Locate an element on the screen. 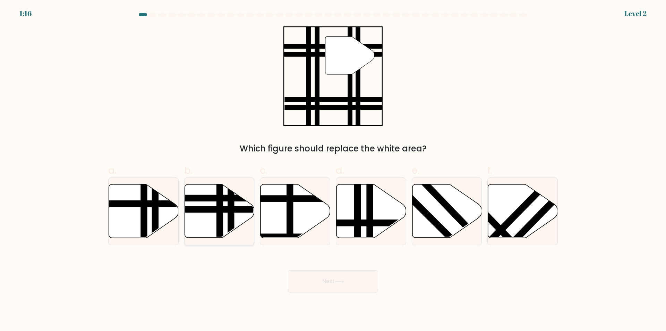 The height and width of the screenshot is (331, 666). span: f. is located at coordinates (490, 170).